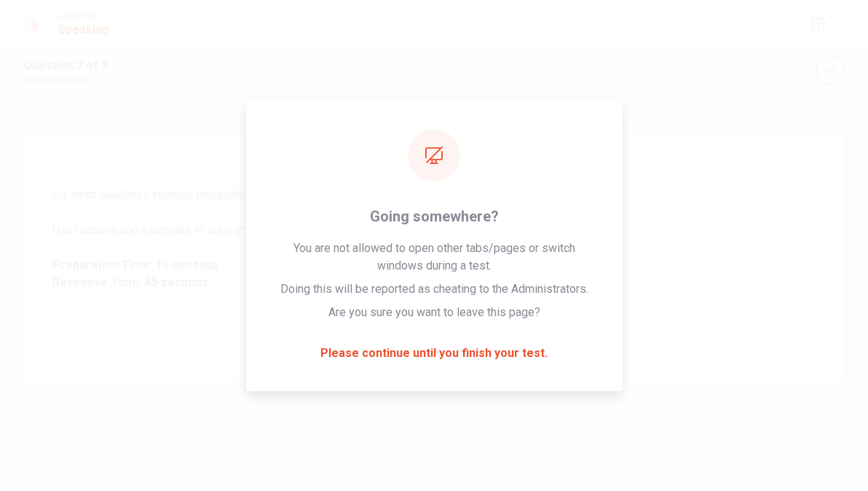 The image size is (868, 491). What do you see at coordinates (84, 30) in the screenshot?
I see `h1: Speaking` at bounding box center [84, 30].